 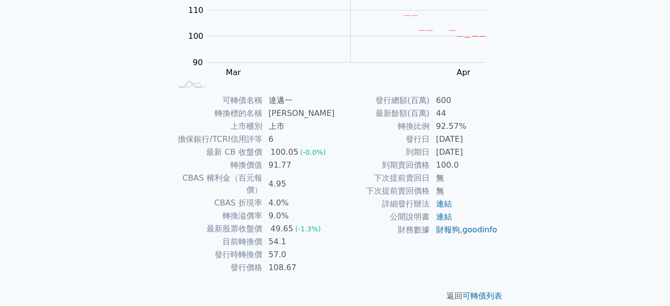 I want to click on a: 財報狗, so click(x=448, y=229).